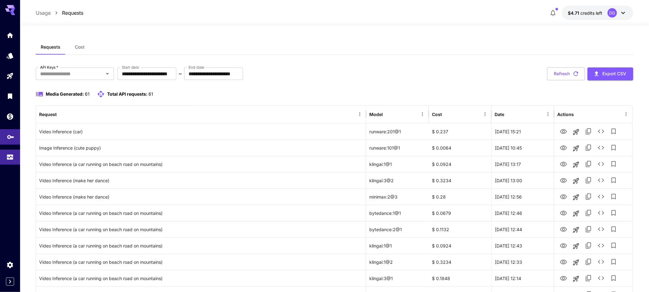 This screenshot has width=649, height=292. What do you see at coordinates (460, 262) in the screenshot?
I see `div: $ 0.3234` at bounding box center [460, 262].